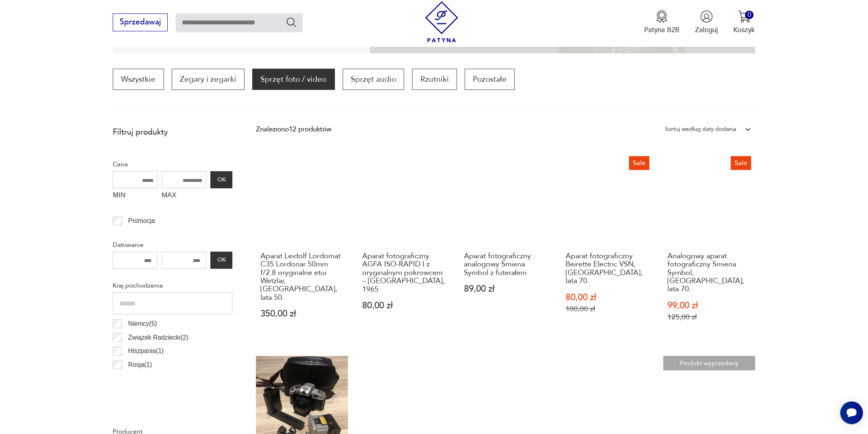 The width and height of the screenshot is (868, 434). Describe the element at coordinates (302, 246) in the screenshot. I see `a: Aparat Leidolf Lordomat C35 Lordonar 50mm f/2.8 oryginalne etui Wetzlar, Niemcy, lata 50.Aparat L...` at that location.